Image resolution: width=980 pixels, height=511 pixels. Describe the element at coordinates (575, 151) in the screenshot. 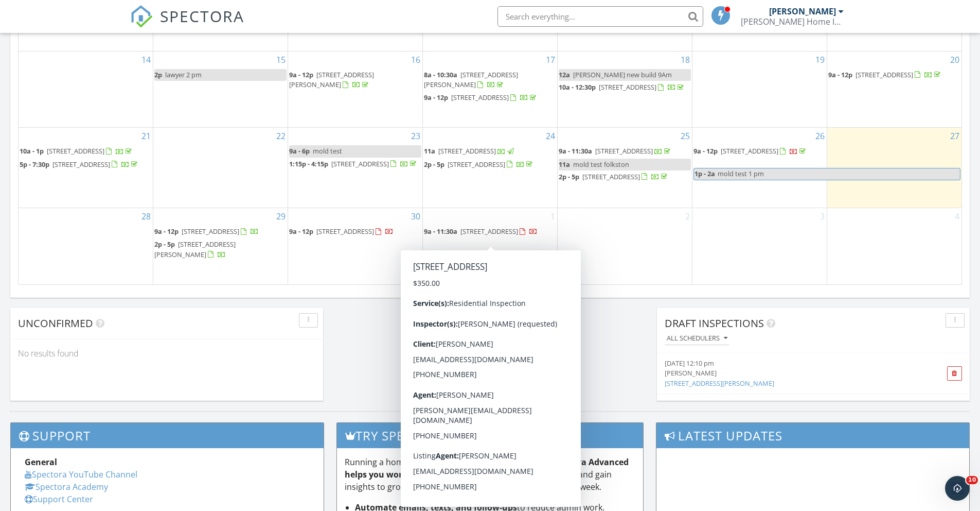

I see `span: 9a - 11:30a` at that location.